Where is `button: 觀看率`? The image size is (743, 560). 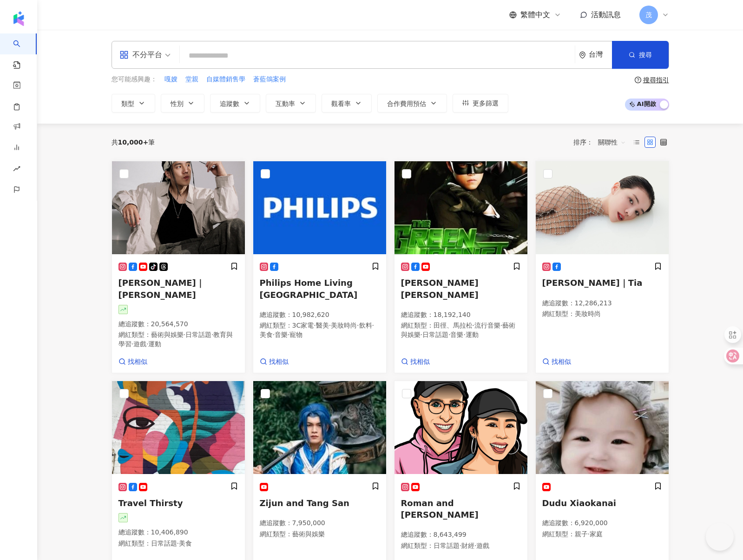 button: 觀看率 is located at coordinates (346, 104).